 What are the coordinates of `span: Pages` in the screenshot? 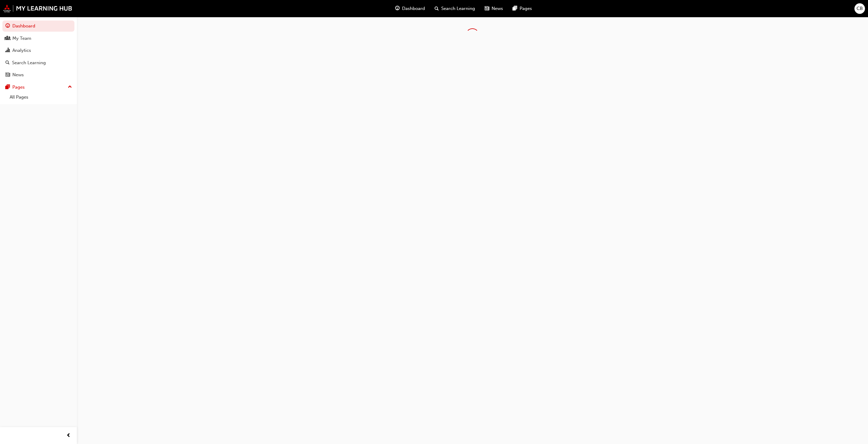 It's located at (525, 8).